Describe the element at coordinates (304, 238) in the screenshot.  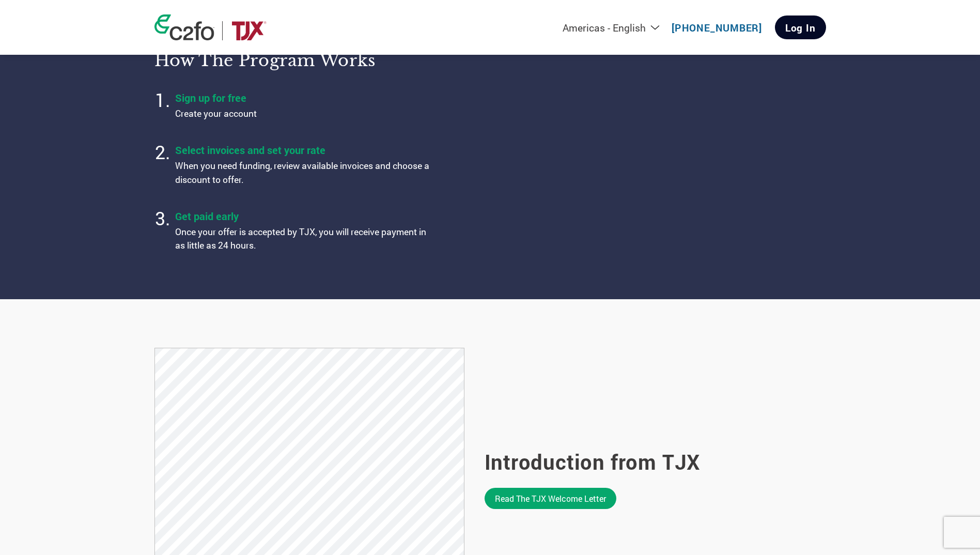
I see `p: Once your offer is accepted by TJX, you will receive payment in as little as 24 hours.` at that location.